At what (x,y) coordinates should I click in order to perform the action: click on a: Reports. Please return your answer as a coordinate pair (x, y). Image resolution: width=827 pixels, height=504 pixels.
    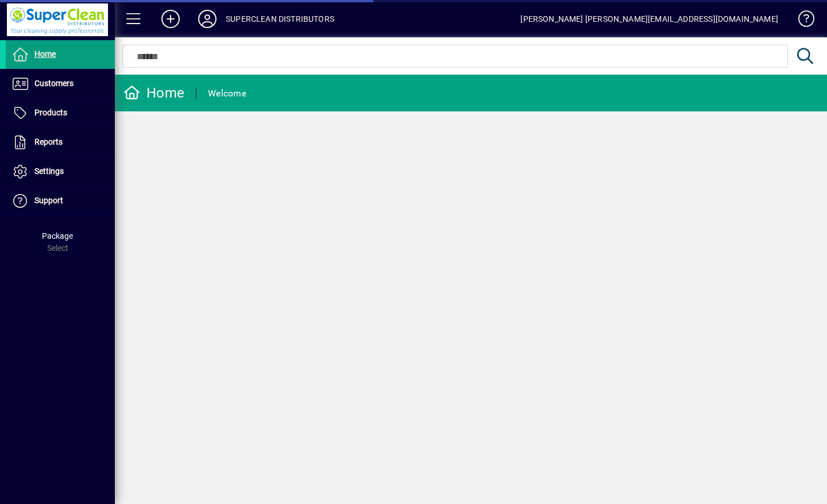
    Looking at the image, I should click on (60, 142).